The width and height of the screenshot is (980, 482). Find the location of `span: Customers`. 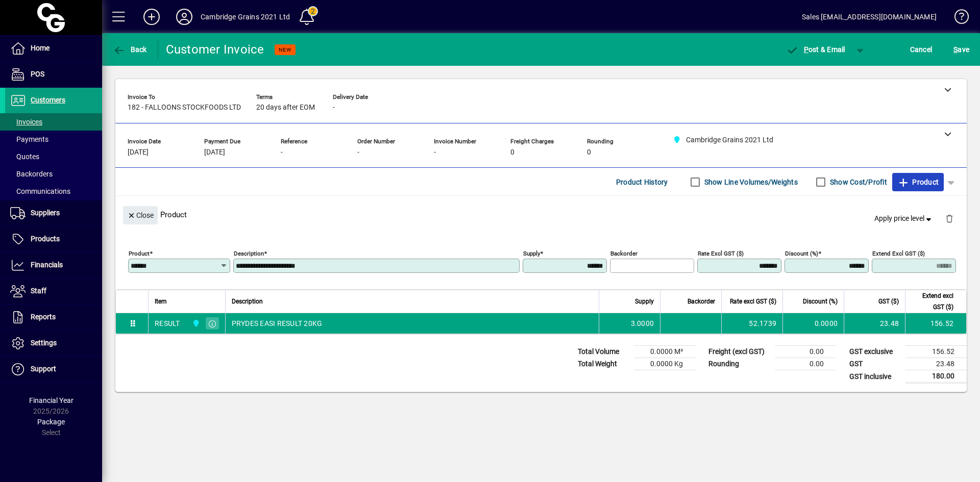

span: Customers is located at coordinates (48, 100).